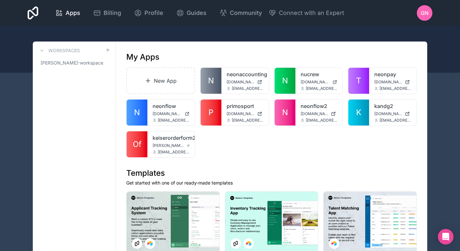  Describe the element at coordinates (271, 183) in the screenshot. I see `p: Get started with one of our ready-made templates` at that location.